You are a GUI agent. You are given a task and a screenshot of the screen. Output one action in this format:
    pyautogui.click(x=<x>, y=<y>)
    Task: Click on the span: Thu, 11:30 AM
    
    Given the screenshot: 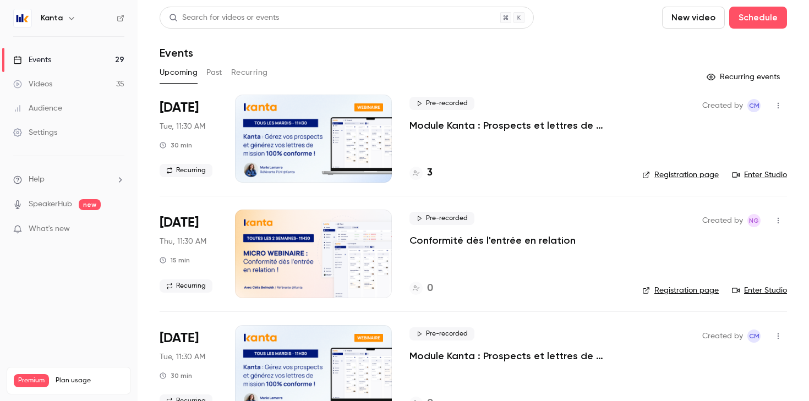 What is the action you would take?
    pyautogui.click(x=183, y=242)
    